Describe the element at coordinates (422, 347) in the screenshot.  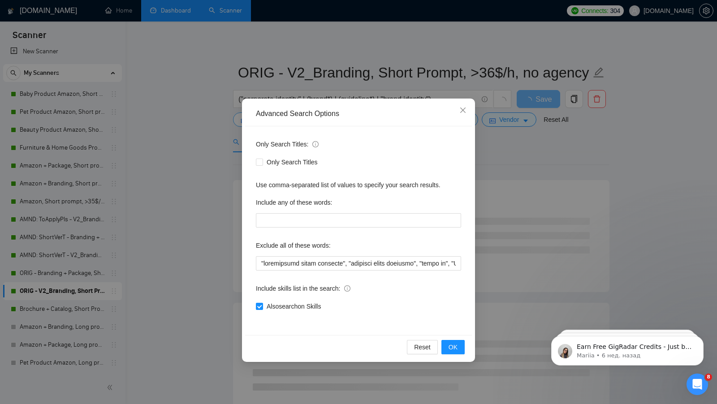
I see `span: Reset` at that location.